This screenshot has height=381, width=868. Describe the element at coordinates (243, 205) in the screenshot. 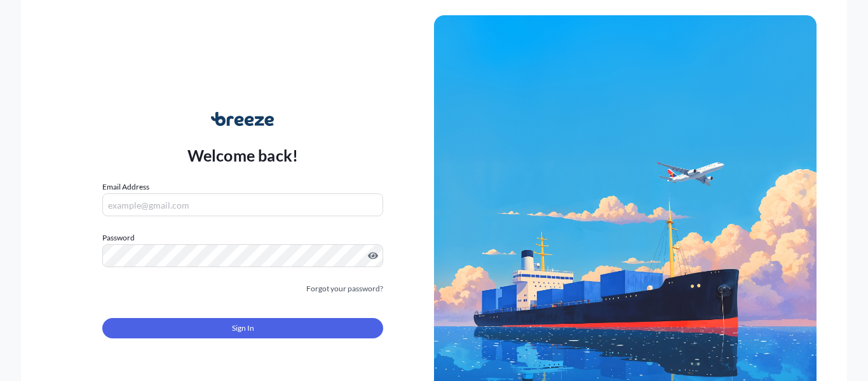

I see `input: example@gmail.com` at that location.